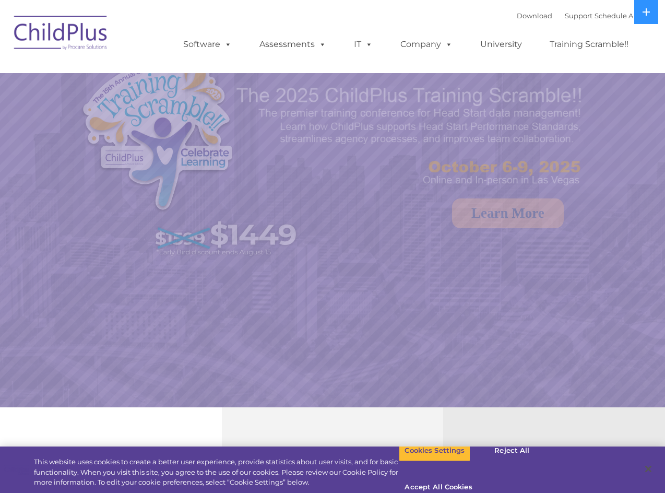 This screenshot has height=493, width=665. I want to click on a: Support, so click(579, 16).